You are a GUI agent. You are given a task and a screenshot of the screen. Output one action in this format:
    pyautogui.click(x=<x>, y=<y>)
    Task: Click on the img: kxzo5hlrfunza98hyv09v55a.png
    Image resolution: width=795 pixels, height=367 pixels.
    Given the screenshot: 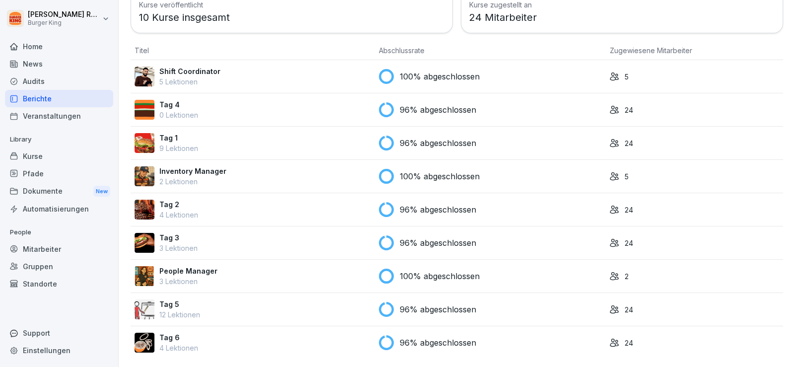 What is the action you would take?
    pyautogui.click(x=144, y=143)
    